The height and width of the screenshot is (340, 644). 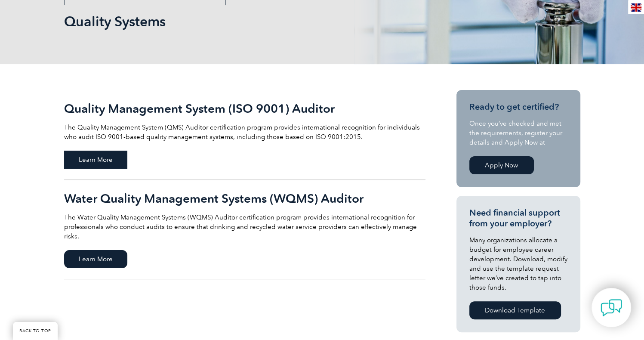 What do you see at coordinates (245, 227) in the screenshot?
I see `p: The Water Quality Management Systems (WQMS) Auditor certification program provides international ...` at bounding box center [245, 227].